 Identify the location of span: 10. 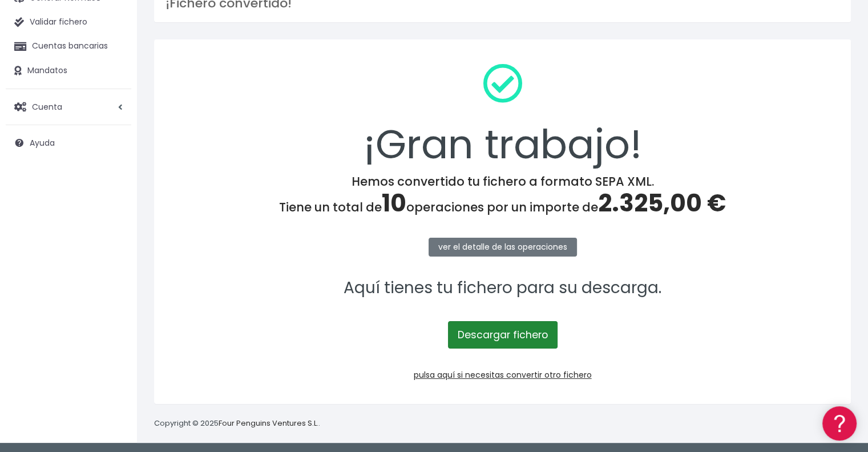
(394, 203).